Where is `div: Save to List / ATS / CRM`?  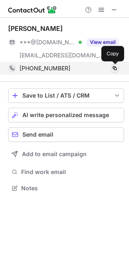 div: Save to List / ATS / CRM is located at coordinates (66, 95).